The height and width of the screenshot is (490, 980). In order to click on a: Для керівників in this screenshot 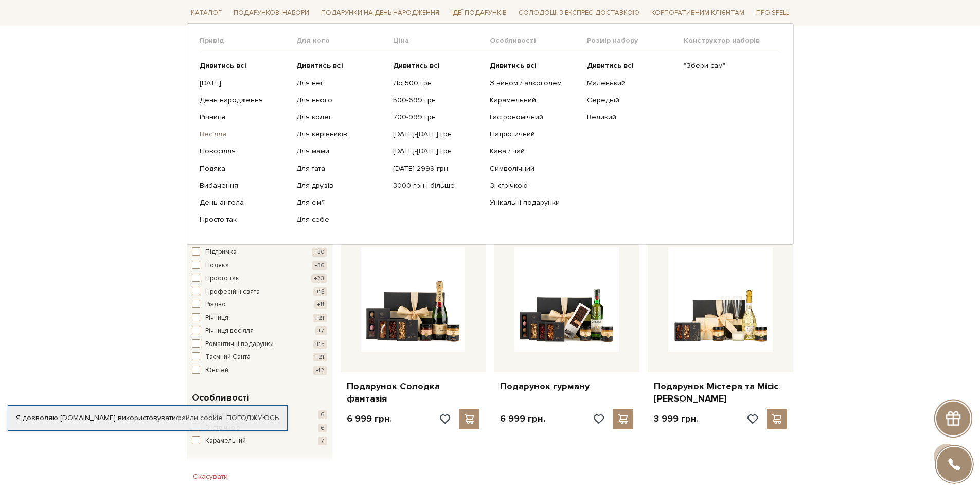, I will do `click(341, 135)`.